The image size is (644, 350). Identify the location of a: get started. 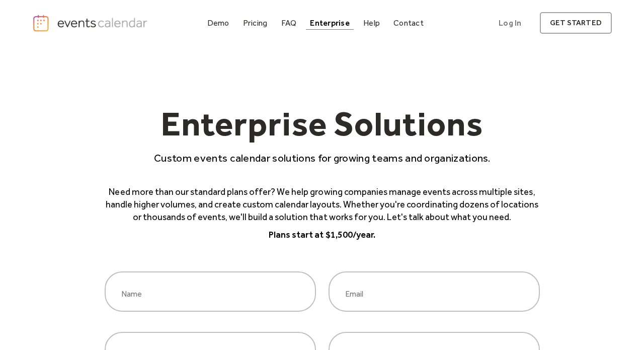
(575, 22).